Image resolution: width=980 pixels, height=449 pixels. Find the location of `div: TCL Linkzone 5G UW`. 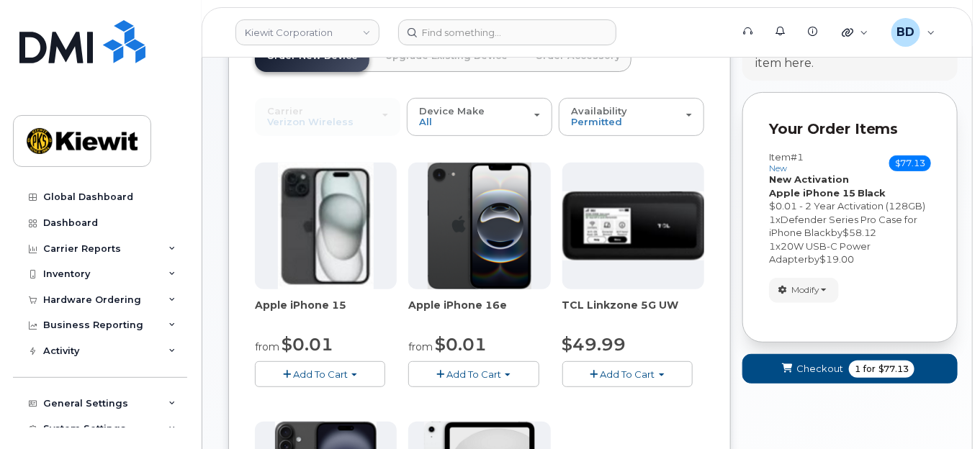

div: TCL Linkzone 5G UW is located at coordinates (633, 312).